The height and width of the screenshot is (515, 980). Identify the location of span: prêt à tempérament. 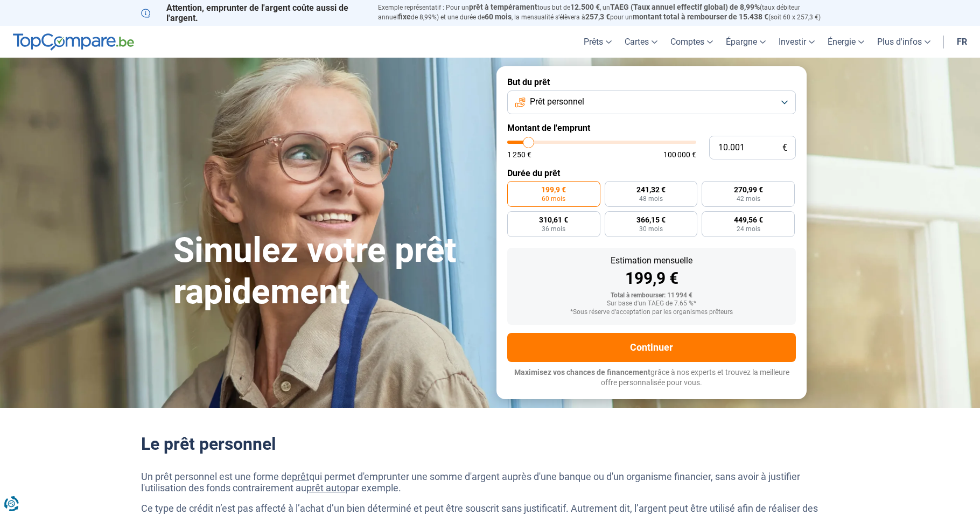
(503, 7).